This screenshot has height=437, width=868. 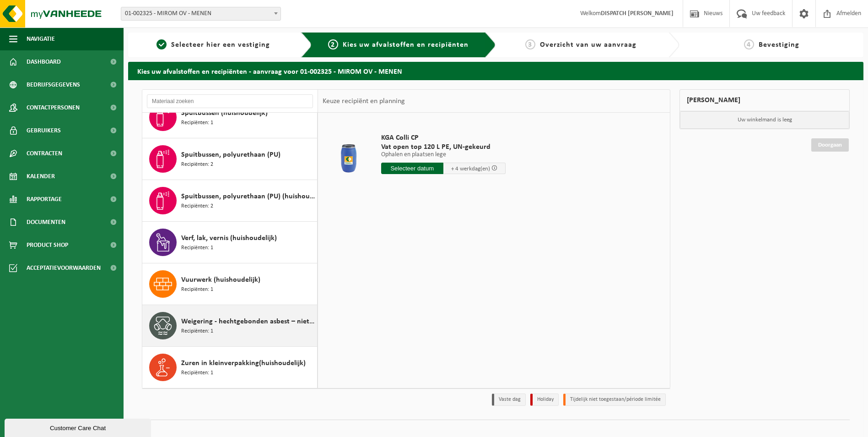 What do you see at coordinates (244, 363) in the screenshot?
I see `span: Zuren in kleinverpakking(huishoudelijk)` at bounding box center [244, 363].